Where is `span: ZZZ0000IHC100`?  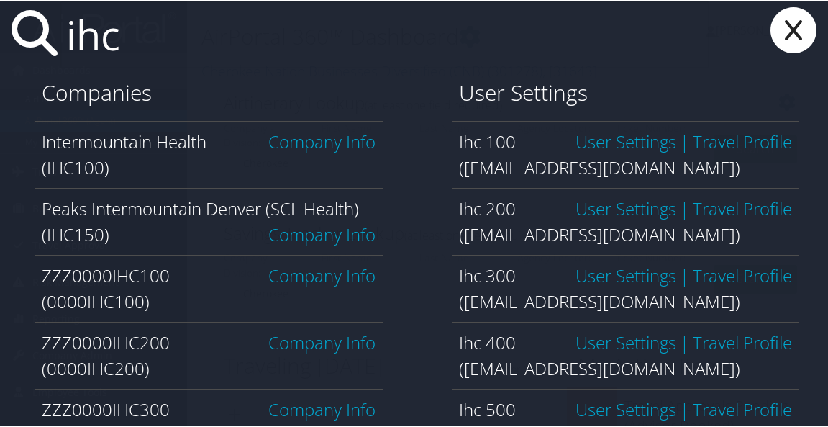 span: ZZZ0000IHC100 is located at coordinates (106, 273).